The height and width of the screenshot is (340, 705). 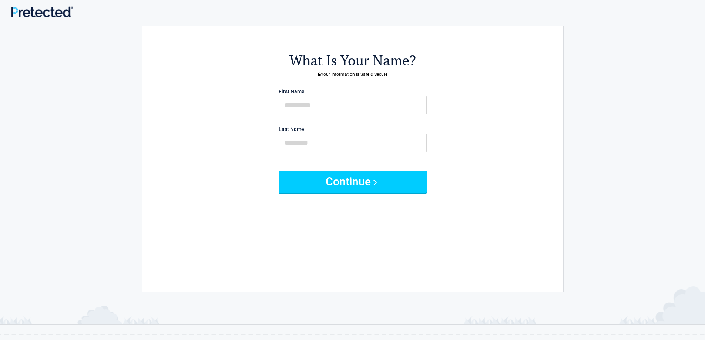 What do you see at coordinates (42, 12) in the screenshot?
I see `img: Main Logo` at bounding box center [42, 12].